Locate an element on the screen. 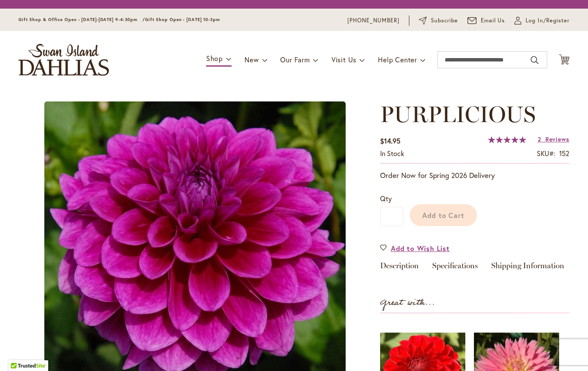 This screenshot has width=588, height=371. span: Subscribe is located at coordinates (444, 21).